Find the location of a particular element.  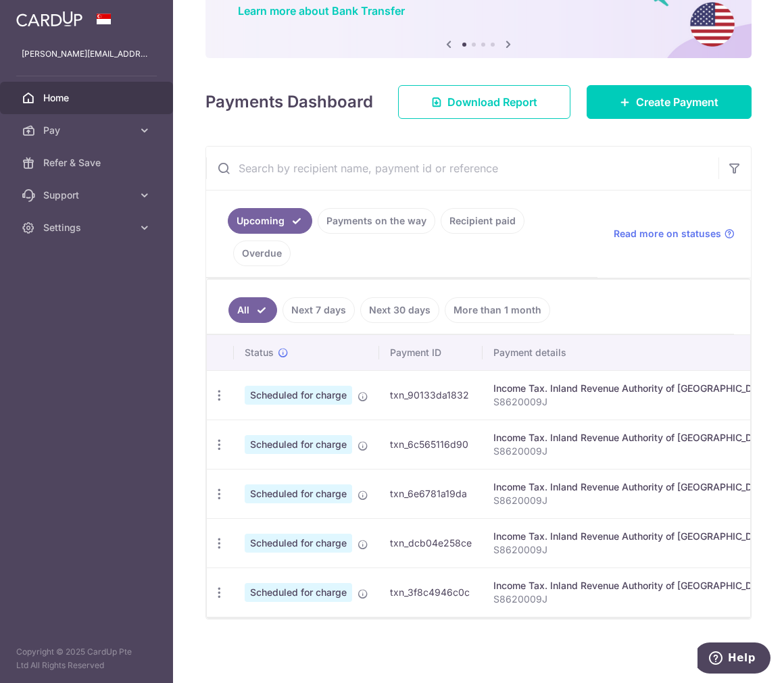

span: Pay is located at coordinates (88, 131).